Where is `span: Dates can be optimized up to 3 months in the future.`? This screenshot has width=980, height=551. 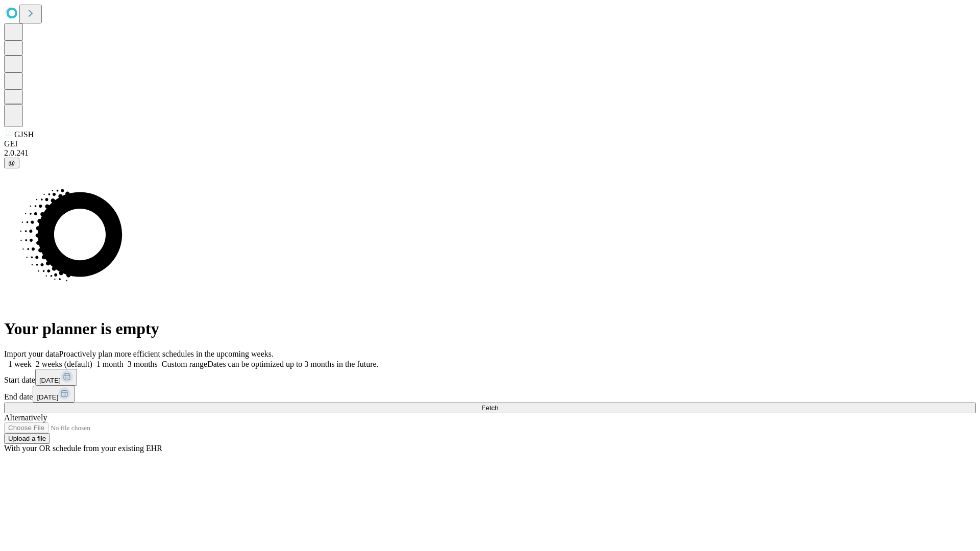 span: Dates can be optimized up to 3 months in the future. is located at coordinates (292, 363).